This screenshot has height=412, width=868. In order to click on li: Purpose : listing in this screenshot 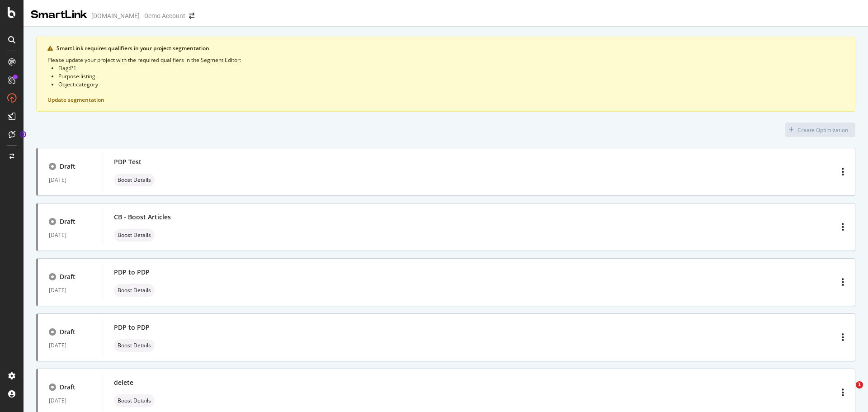, I will do `click(451, 76)`.